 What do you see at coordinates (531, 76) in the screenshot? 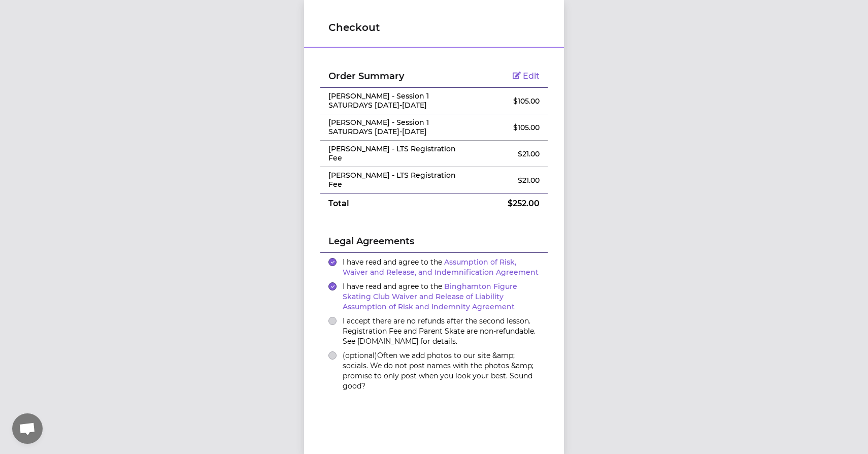
I see `span: Edit` at bounding box center [531, 76].